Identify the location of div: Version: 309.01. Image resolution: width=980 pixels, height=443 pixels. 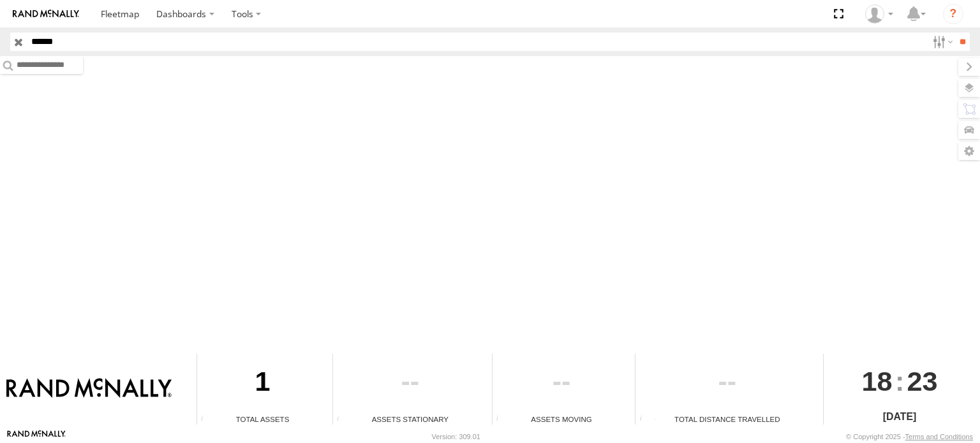
(456, 437).